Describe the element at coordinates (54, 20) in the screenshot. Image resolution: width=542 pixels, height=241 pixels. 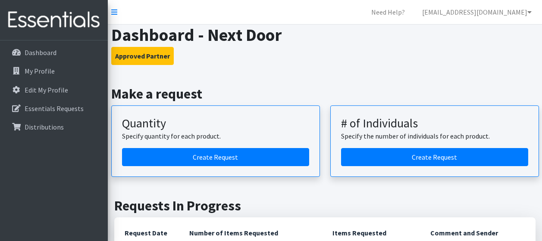
I see `img: HumanEssentials` at that location.